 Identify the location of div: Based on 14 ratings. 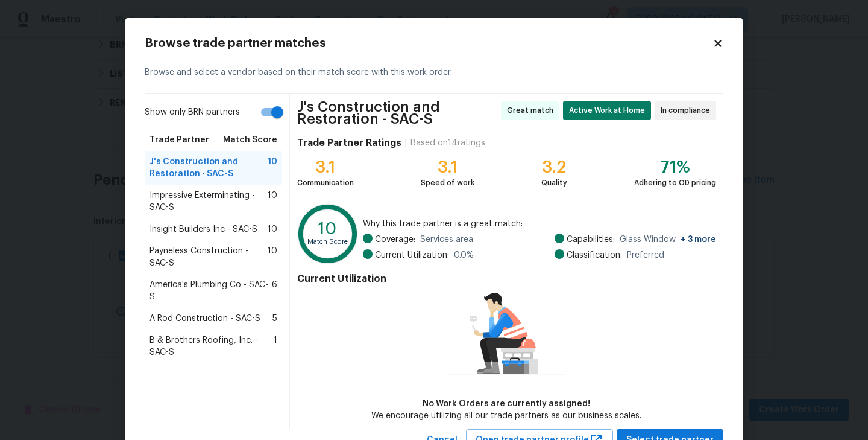
(448, 143).